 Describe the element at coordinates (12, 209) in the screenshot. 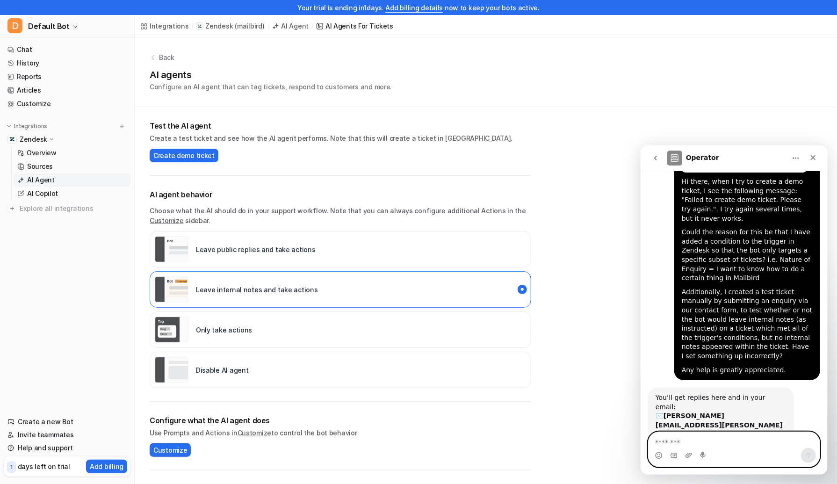

I see `img: explore all integrations` at that location.